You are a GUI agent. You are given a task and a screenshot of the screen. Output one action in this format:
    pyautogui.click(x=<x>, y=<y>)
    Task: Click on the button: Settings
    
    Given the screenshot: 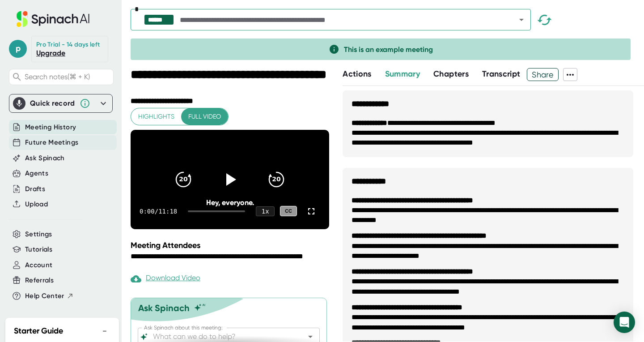 What is the action you would take?
    pyautogui.click(x=39, y=234)
    